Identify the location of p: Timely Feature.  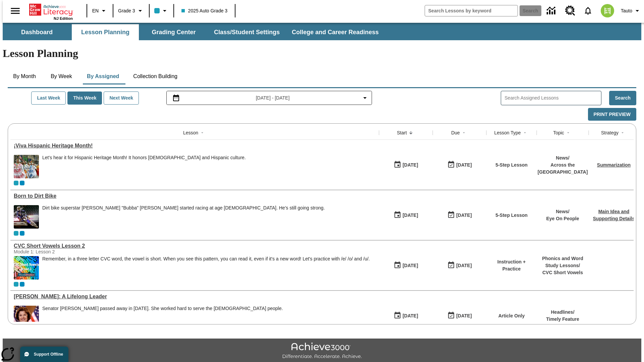
(562, 319).